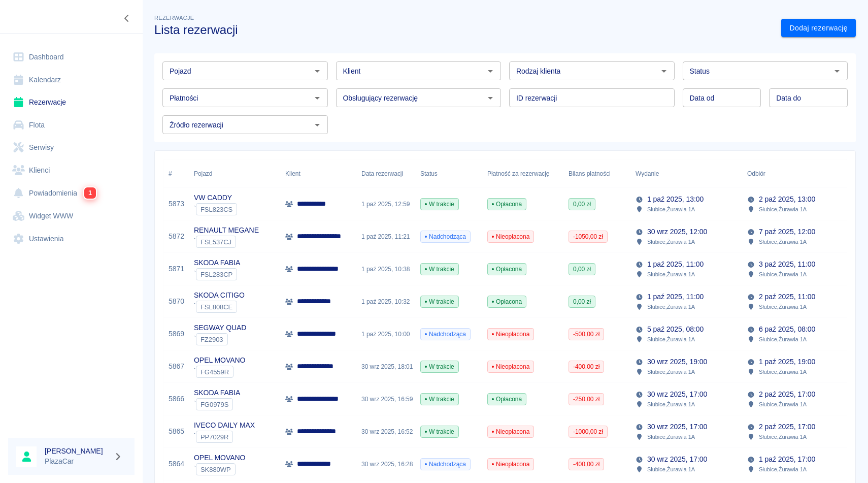  Describe the element at coordinates (675, 199) in the screenshot. I see `p: 1 paź 2025, 13:00` at that location.